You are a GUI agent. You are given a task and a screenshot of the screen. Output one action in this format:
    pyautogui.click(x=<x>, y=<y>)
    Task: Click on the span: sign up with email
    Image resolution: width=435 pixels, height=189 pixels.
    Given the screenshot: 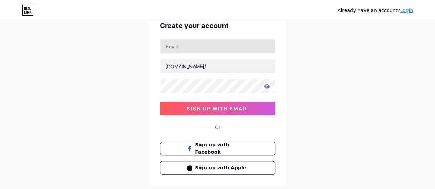 What is the action you would take?
    pyautogui.click(x=217, y=109)
    